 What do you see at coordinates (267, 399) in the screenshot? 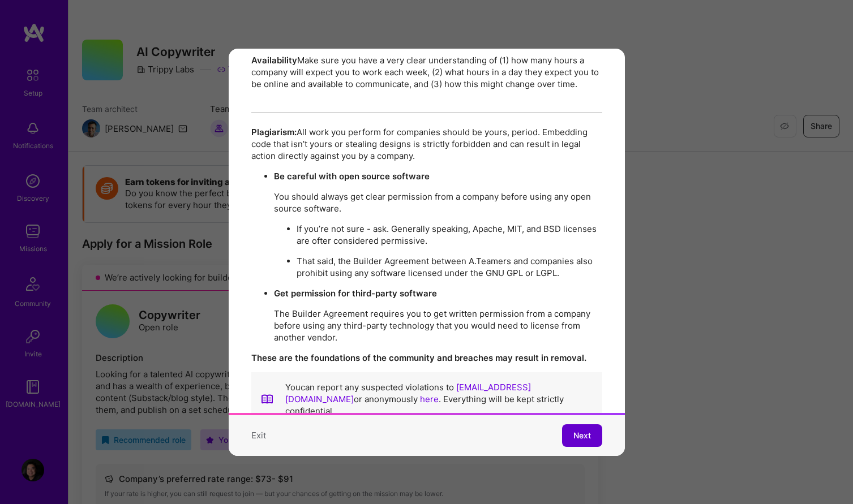
I see `img: book icon` at bounding box center [267, 399].